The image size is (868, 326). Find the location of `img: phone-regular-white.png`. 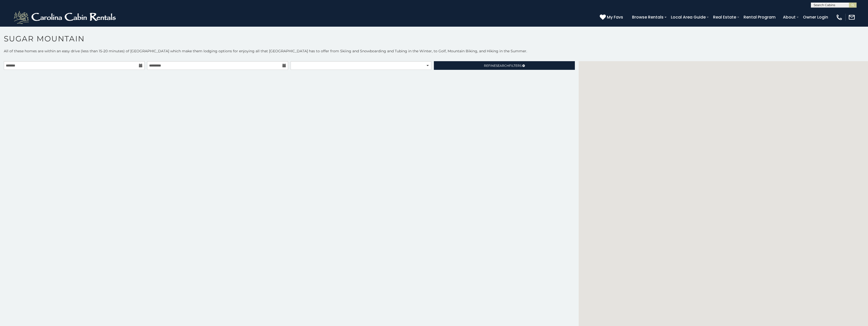

img: phone-regular-white.png is located at coordinates (839, 17).